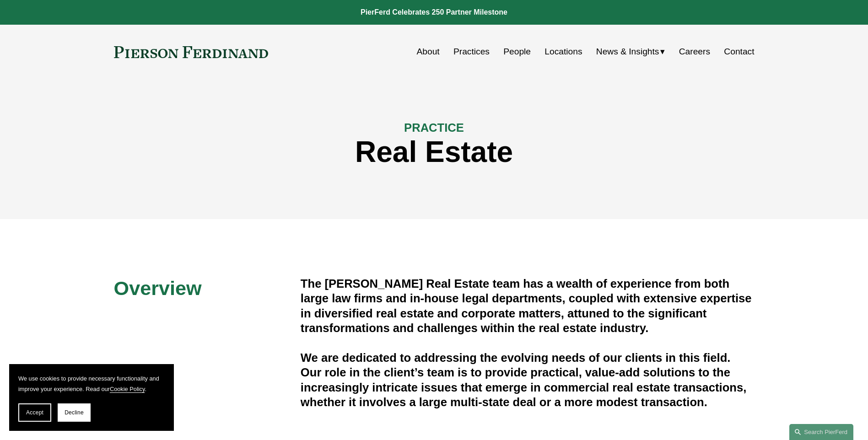 This screenshot has width=868, height=440. What do you see at coordinates (35, 413) in the screenshot?
I see `button: Accept` at bounding box center [35, 413].